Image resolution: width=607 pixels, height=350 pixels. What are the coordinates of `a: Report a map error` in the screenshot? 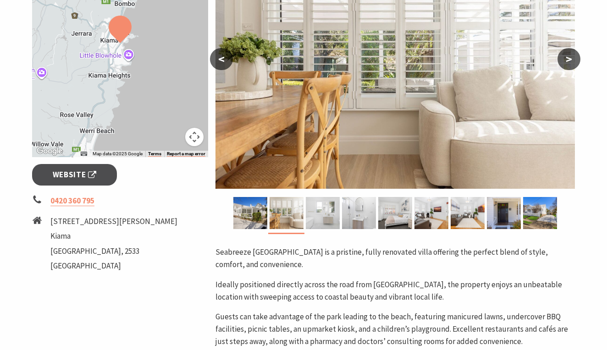 It's located at (186, 154).